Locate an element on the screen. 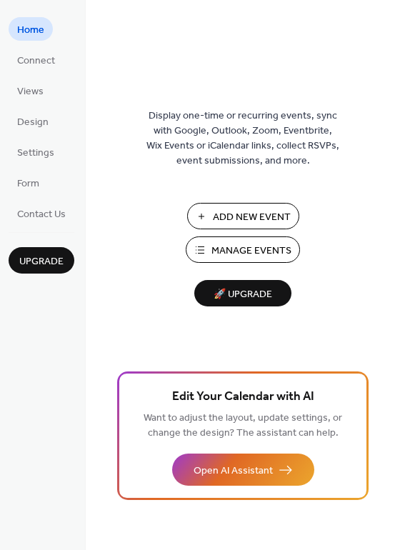 The image size is (400, 550). button: 🚀 Upgrade is located at coordinates (243, 293).